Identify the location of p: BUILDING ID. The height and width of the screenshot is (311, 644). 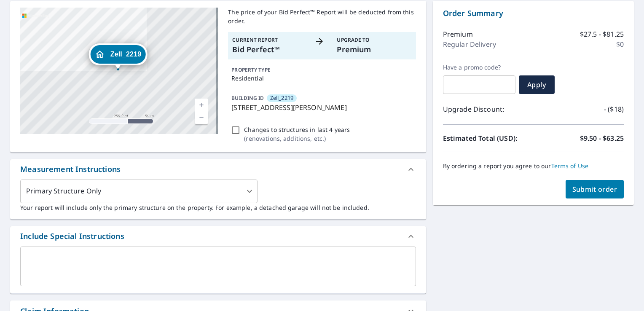
(247, 98).